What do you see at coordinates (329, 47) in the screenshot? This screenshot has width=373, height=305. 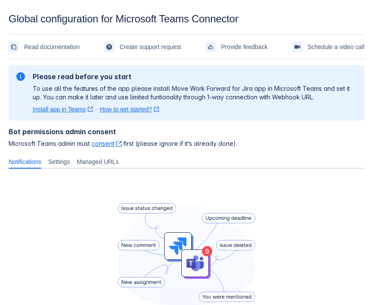 I see `a: Schedule a video call` at bounding box center [329, 47].